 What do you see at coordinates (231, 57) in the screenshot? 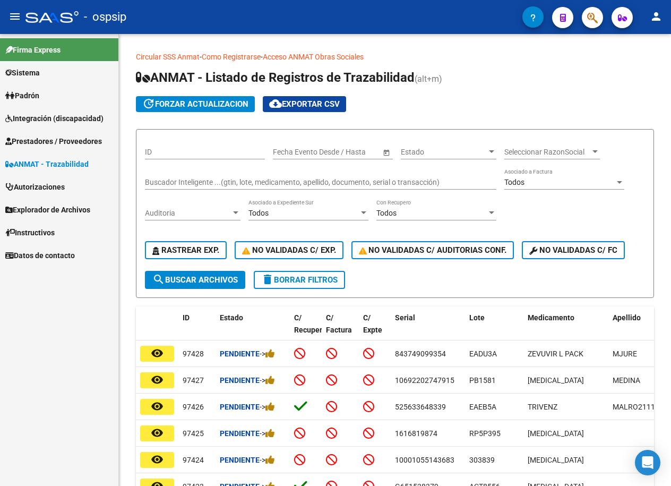
I see `a: Como Registrarse` at bounding box center [231, 57].